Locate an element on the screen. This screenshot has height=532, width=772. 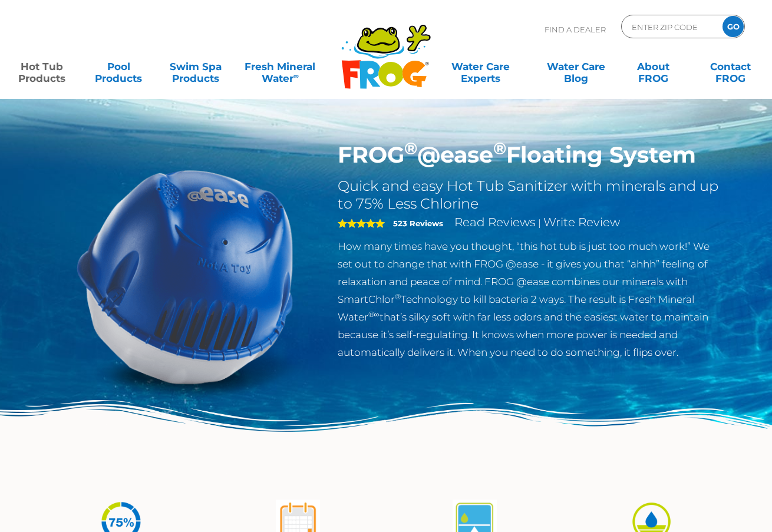
h1: FROG @ease Floating System is located at coordinates (530, 155).